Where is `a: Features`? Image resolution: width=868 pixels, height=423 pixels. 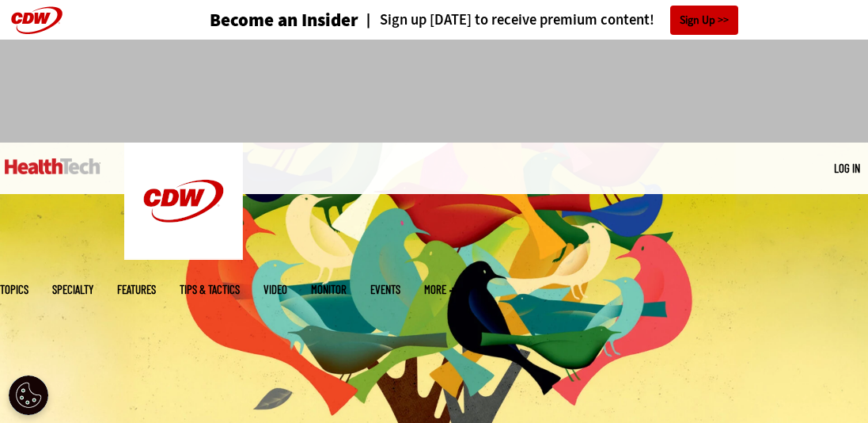
a: Features is located at coordinates (136, 289).